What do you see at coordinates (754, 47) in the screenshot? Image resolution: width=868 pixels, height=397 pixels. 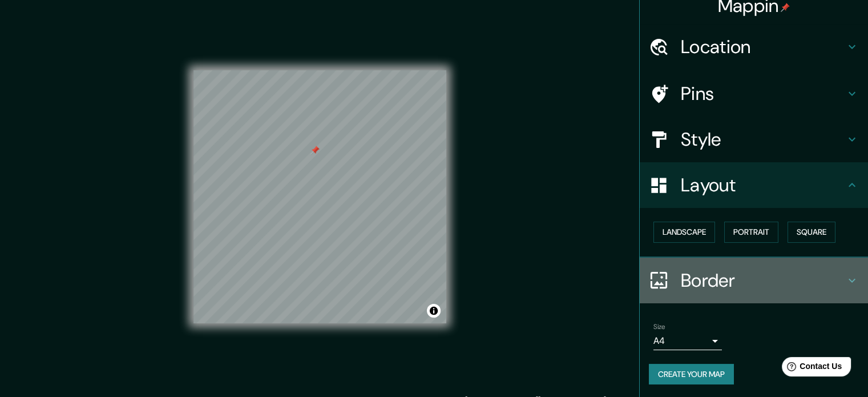 I see `div: Location` at bounding box center [754, 47].